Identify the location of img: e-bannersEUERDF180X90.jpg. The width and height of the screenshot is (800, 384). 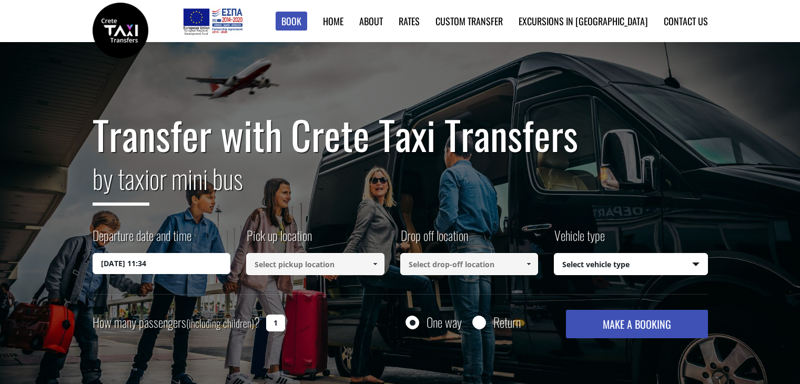
(212, 21).